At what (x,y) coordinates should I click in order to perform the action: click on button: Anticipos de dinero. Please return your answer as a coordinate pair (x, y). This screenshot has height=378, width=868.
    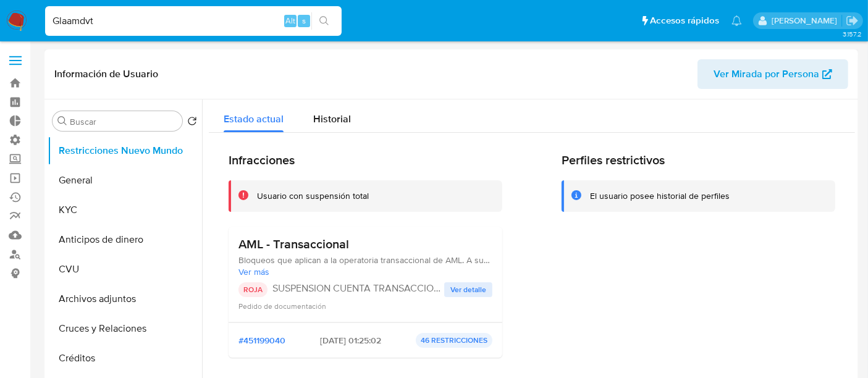
    Looking at the image, I should click on (125, 240).